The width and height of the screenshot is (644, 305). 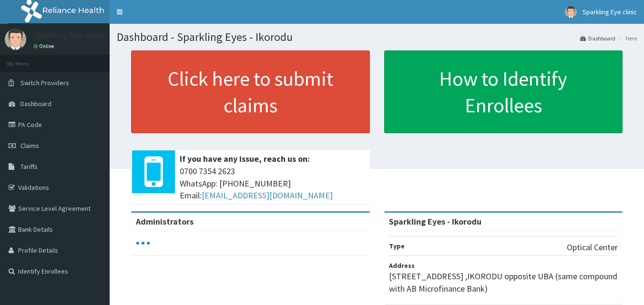 What do you see at coordinates (396, 246) in the screenshot?
I see `b: Type` at bounding box center [396, 246].